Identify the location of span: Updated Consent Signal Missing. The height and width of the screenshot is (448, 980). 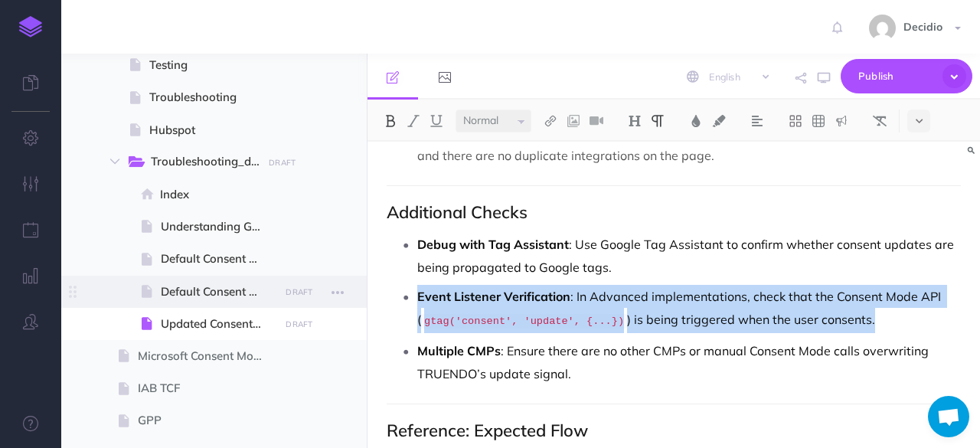
(218, 324).